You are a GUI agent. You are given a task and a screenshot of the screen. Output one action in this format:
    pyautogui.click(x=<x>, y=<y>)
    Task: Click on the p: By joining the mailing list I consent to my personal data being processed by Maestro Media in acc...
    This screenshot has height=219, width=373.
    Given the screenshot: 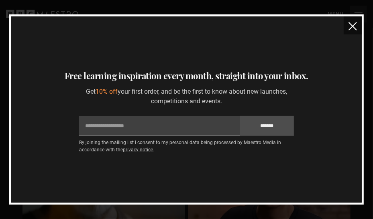 What is the action you would take?
    pyautogui.click(x=186, y=146)
    